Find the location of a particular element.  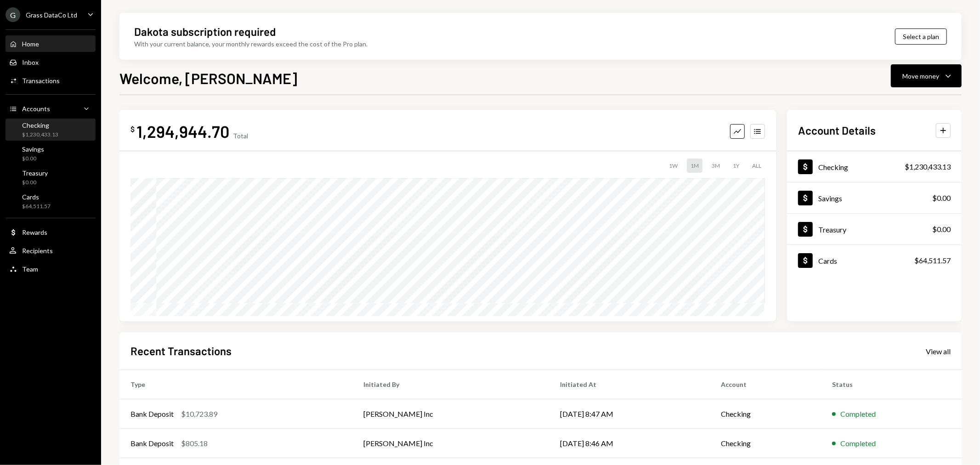

div: Recipients is located at coordinates (37, 251).